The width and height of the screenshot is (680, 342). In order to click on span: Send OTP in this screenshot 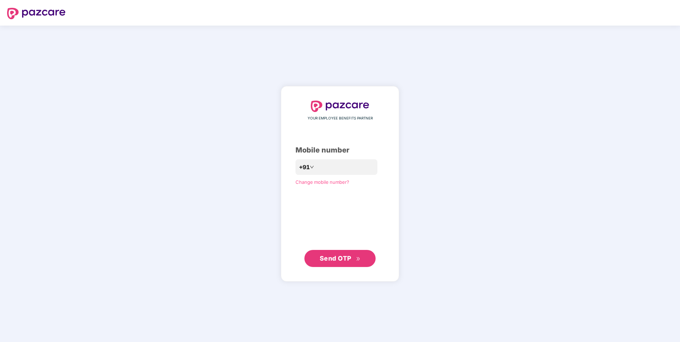, I will do `click(335, 258)`.